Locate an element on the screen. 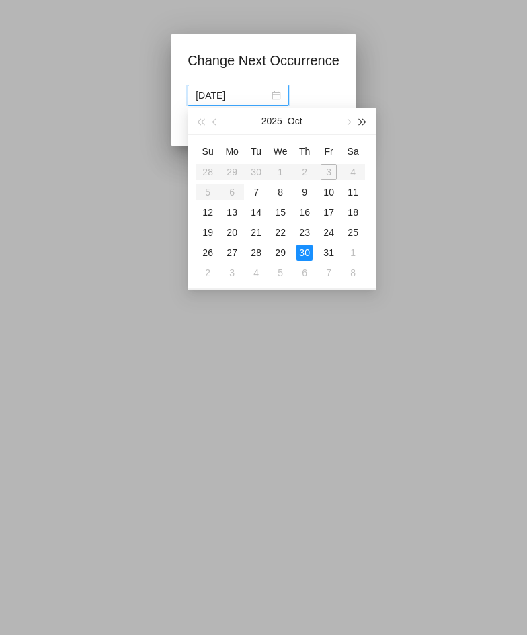  td: 11/3/2025 is located at coordinates (232, 273).